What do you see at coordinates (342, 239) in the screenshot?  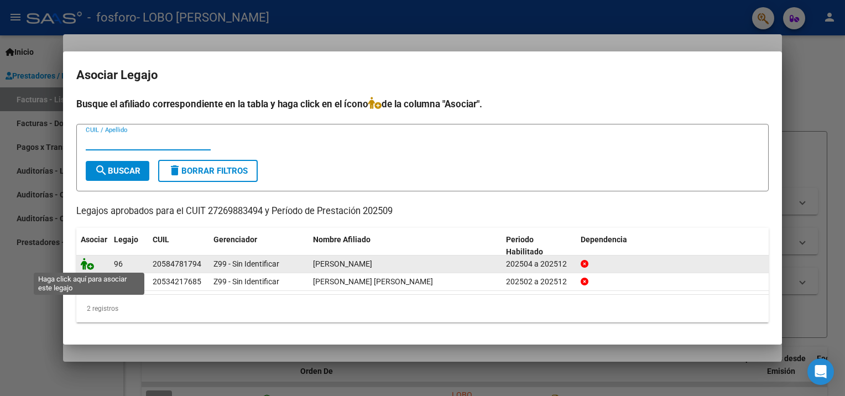 I see `span: Nombre Afiliado` at bounding box center [342, 239].